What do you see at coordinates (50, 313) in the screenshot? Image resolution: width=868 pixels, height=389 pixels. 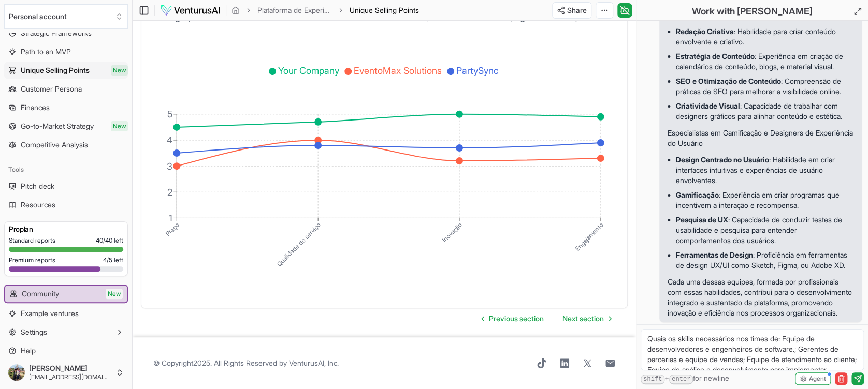 I see `span: Example ventures` at bounding box center [50, 313].